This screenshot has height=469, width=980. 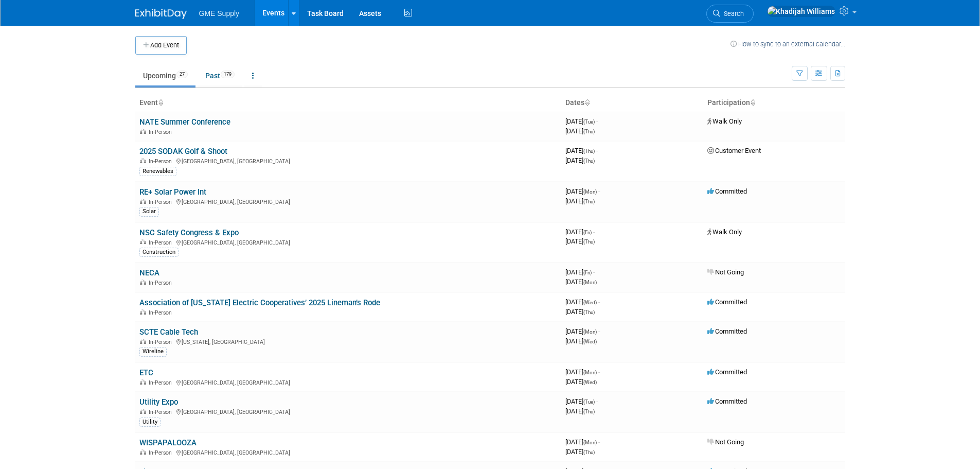 I want to click on th: Dates, so click(x=633, y=103).